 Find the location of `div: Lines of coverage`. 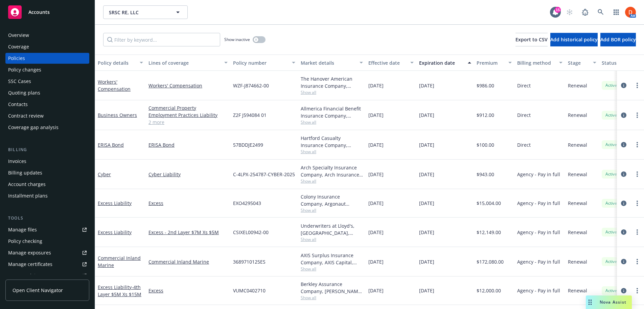

div: Lines of coverage is located at coordinates (185, 63).